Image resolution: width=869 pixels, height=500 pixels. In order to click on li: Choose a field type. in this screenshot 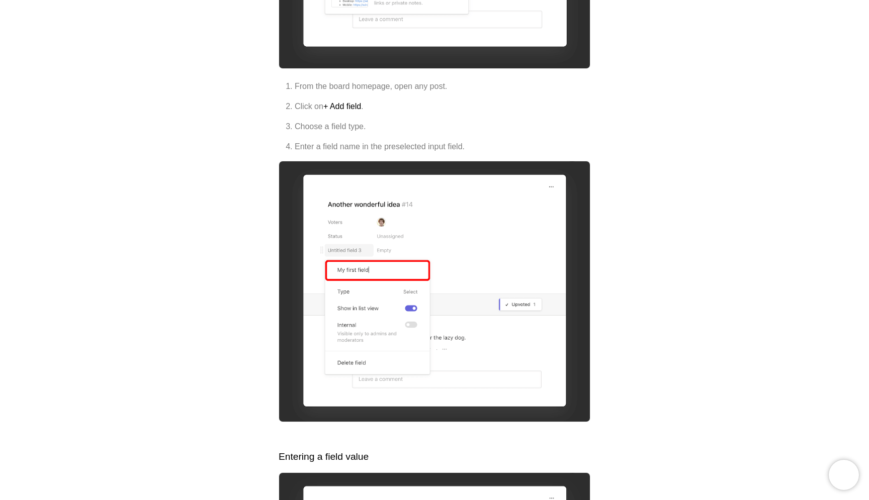, I will do `click(443, 127)`.